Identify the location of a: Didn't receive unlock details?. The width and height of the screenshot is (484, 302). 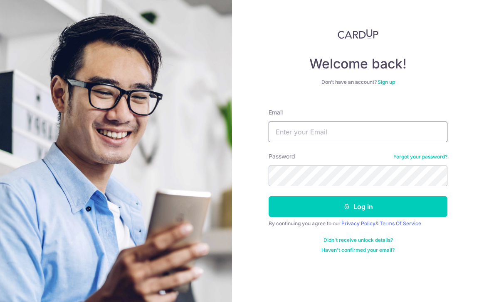
(358, 241).